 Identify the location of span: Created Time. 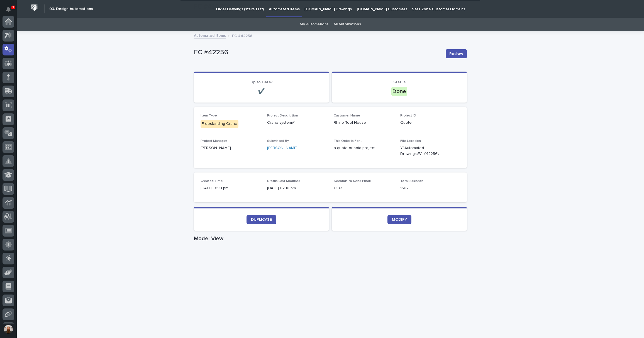
(212, 181).